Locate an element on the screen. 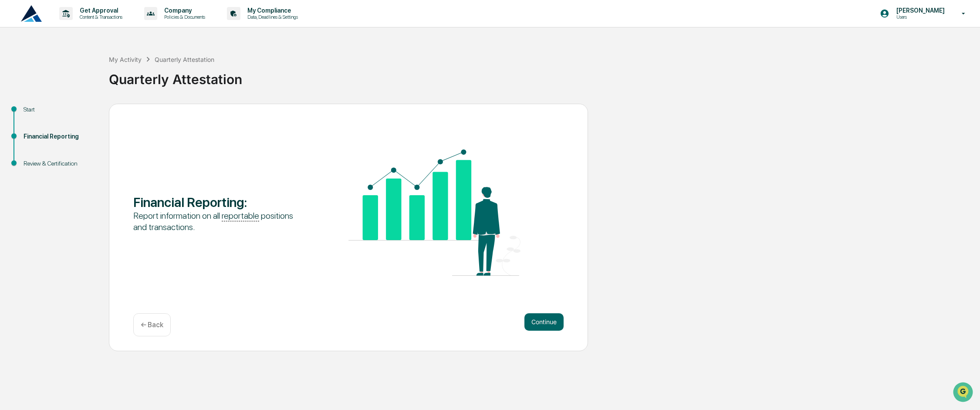 The image size is (980, 410). p: My Compliance is located at coordinates (271, 11).